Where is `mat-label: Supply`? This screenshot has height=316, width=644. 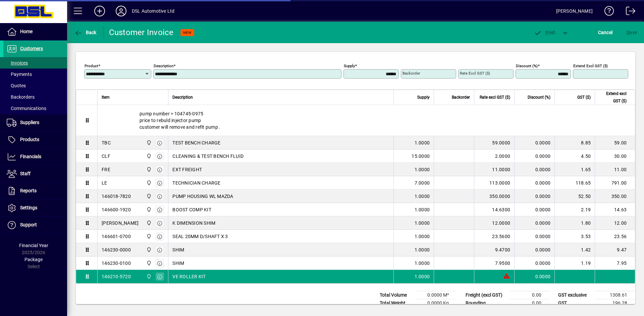
mat-label: Supply is located at coordinates (349, 66).